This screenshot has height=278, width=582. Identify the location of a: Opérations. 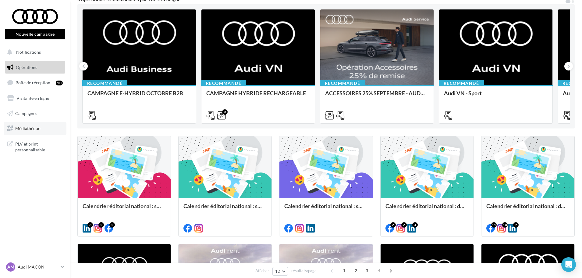
(35, 67).